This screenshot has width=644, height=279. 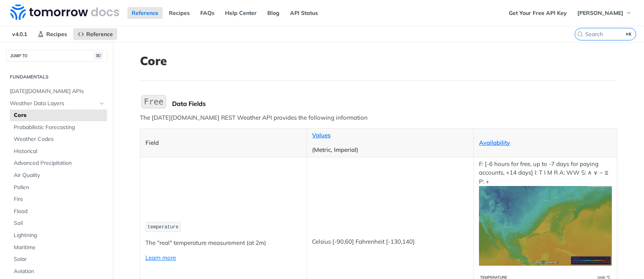 I want to click on p: Celsius [-90,60] Fahrenheit [-130,140], so click(x=390, y=242).